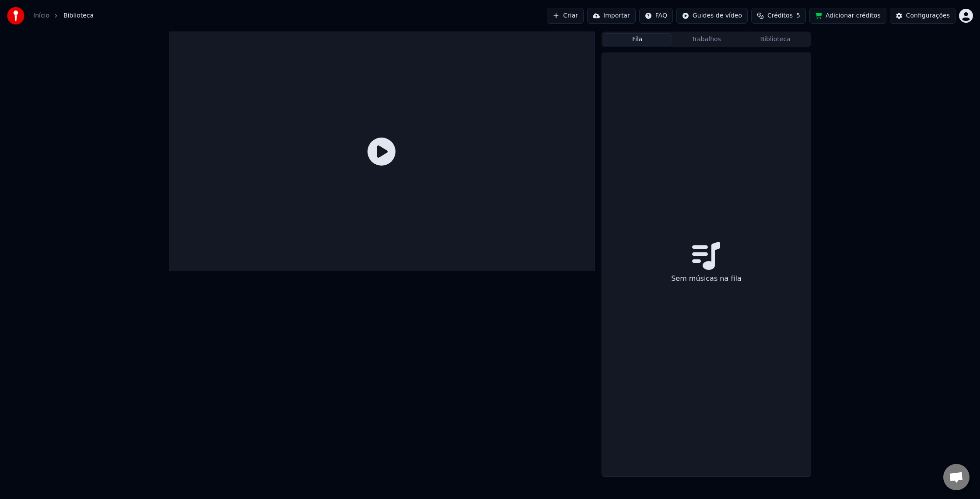 This screenshot has height=499, width=980. Describe the element at coordinates (713, 16) in the screenshot. I see `button: Guides de vídeo` at that location.